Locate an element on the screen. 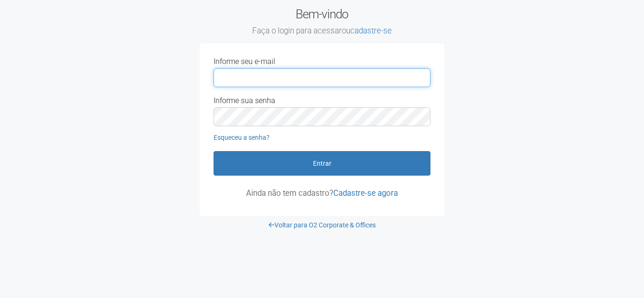 Image resolution: width=644 pixels, height=298 pixels. h2: Bem-vindo is located at coordinates (322, 22).